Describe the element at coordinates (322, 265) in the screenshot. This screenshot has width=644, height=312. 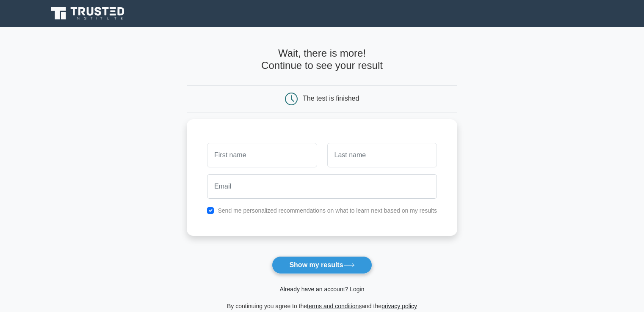
I see `button: Show my results` at that location.